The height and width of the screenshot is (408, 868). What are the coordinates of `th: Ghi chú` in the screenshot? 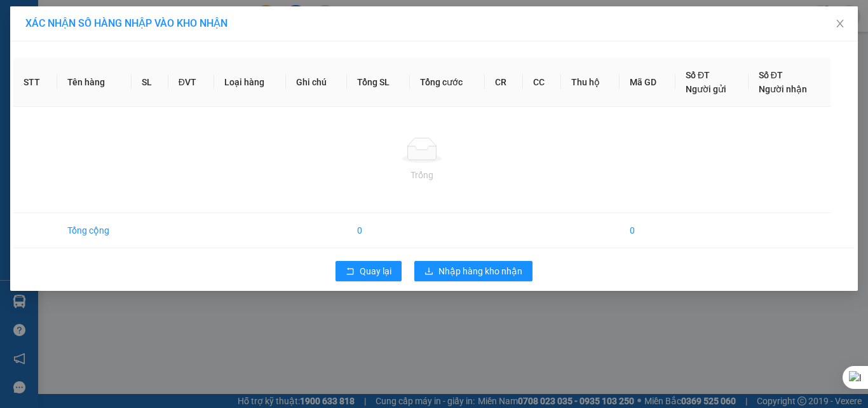 It's located at (316, 82).